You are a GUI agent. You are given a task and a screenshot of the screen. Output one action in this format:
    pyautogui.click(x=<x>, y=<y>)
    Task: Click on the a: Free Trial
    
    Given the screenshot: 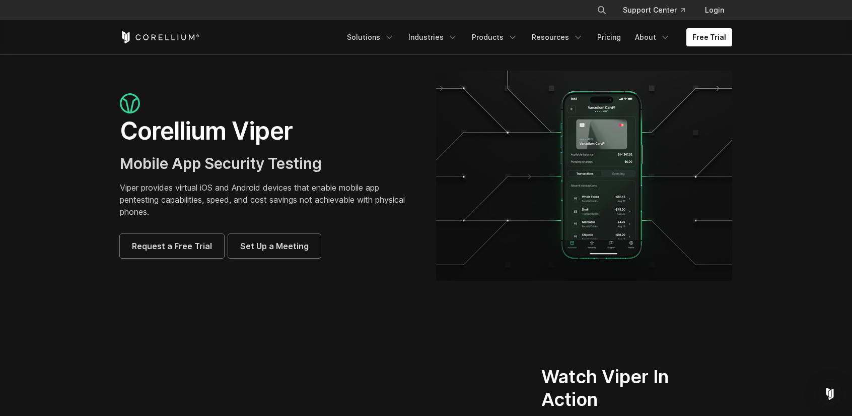 What is the action you would take?
    pyautogui.click(x=709, y=37)
    